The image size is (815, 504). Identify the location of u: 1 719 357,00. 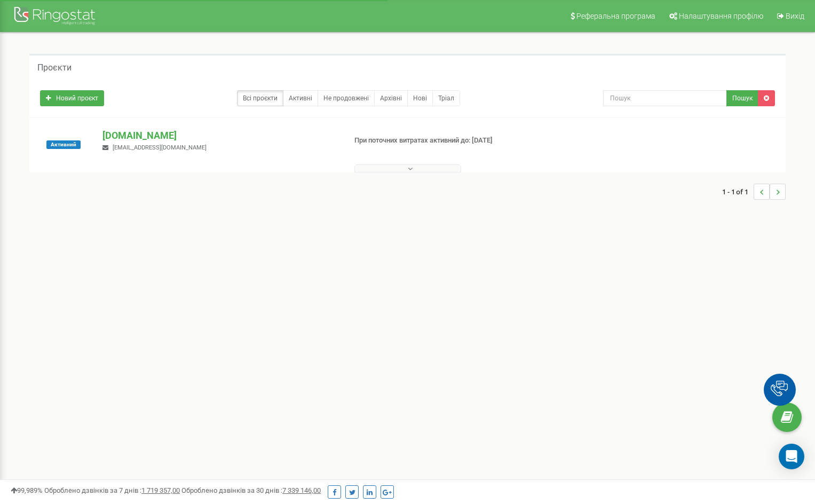
(161, 490).